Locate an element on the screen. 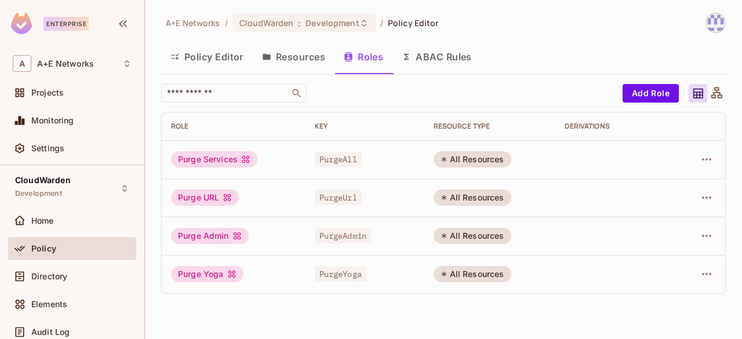 The image size is (742, 339). button: Roles is located at coordinates (363, 57).